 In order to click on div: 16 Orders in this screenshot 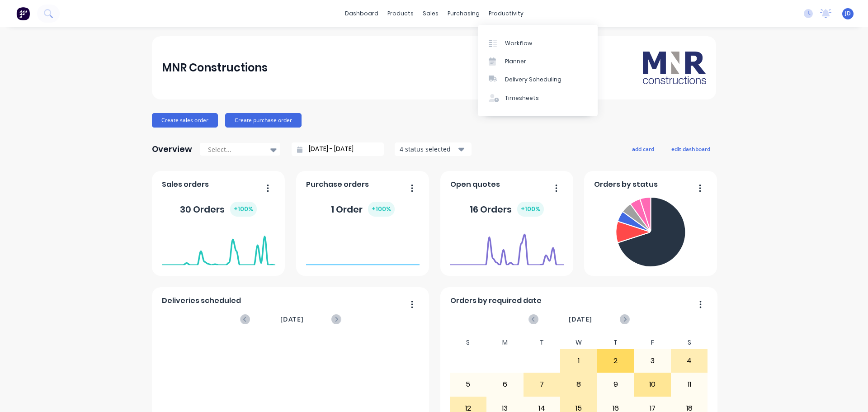, I will do `click(507, 209)`.